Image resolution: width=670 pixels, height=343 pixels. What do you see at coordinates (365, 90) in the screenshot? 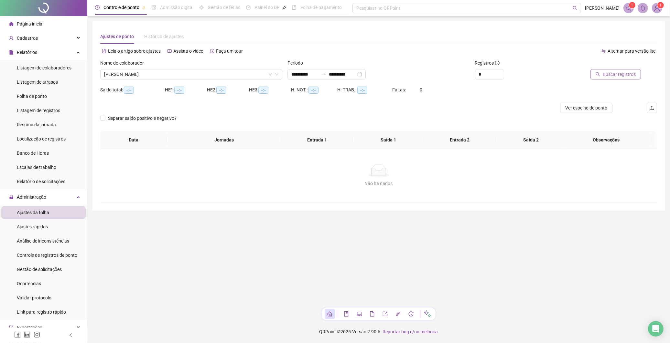
I see `div: H. TRAB.:` at bounding box center [365, 90].